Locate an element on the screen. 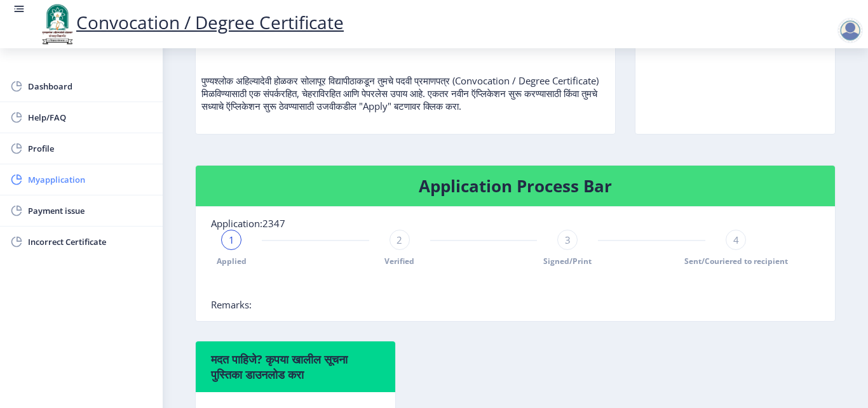 The height and width of the screenshot is (408, 868). span: 2 is located at coordinates (399, 240).